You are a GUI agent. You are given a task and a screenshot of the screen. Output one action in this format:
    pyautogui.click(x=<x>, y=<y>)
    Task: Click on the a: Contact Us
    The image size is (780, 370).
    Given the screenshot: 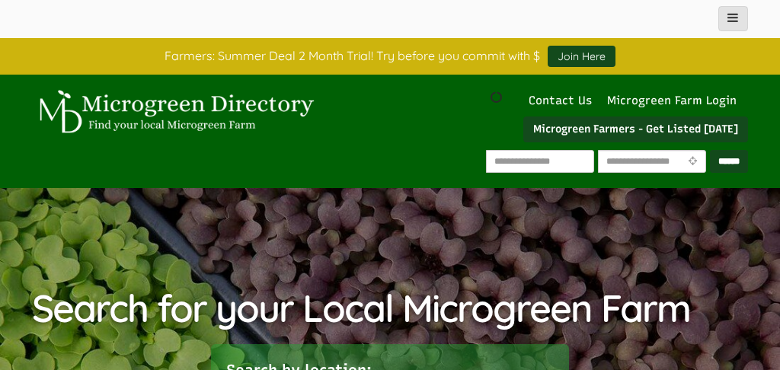 What is the action you would take?
    pyautogui.click(x=560, y=100)
    